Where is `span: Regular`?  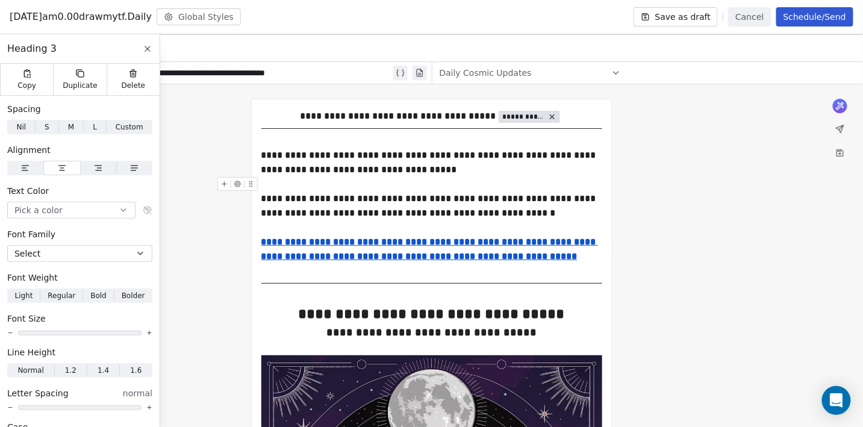
span: Regular is located at coordinates (61, 296).